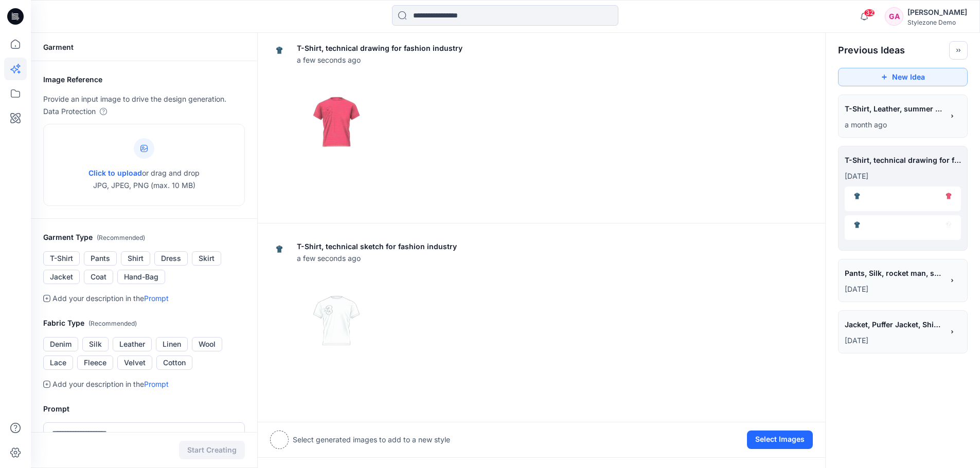 This screenshot has width=980, height=468. Describe the element at coordinates (144, 180) in the screenshot. I see `p: or drag and drop JPG, JPEG, PNG (max. 10 MB)` at that location.